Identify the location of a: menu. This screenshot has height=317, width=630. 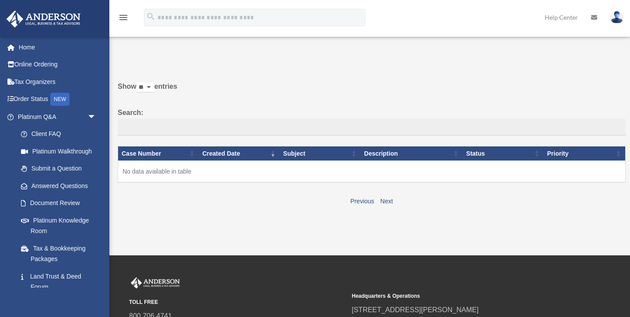
(123, 19).